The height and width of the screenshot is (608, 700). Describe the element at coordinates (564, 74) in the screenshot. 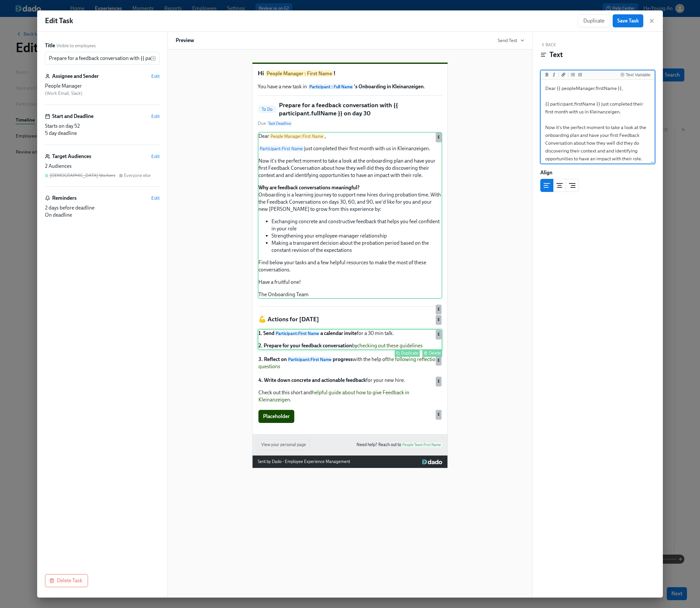

I see `button: Add a link` at that location.